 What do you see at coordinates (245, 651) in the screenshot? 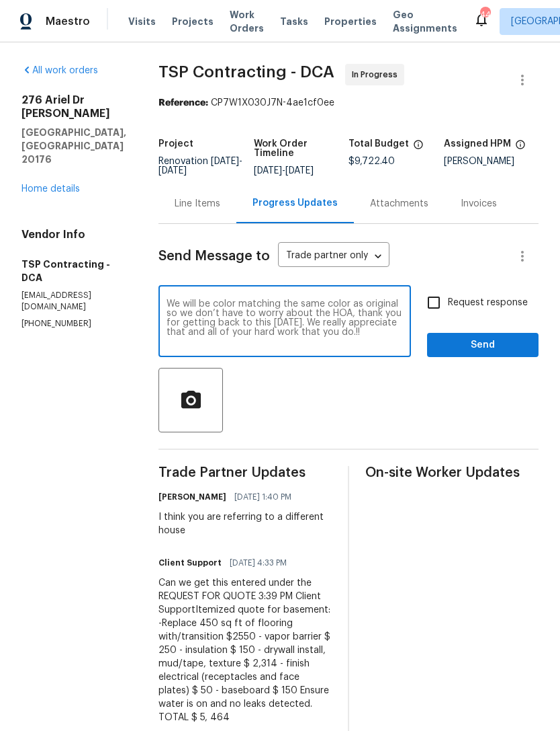
I see `div: Can we get this entered under the REQUEST FOR QUOTE 3:39 PM Client SupportItemized quote for base...` at bounding box center [245, 651].